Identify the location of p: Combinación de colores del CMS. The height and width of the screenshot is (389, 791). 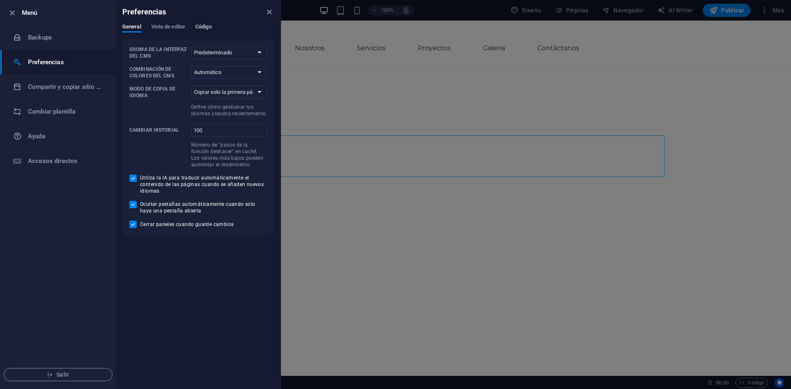
(159, 73).